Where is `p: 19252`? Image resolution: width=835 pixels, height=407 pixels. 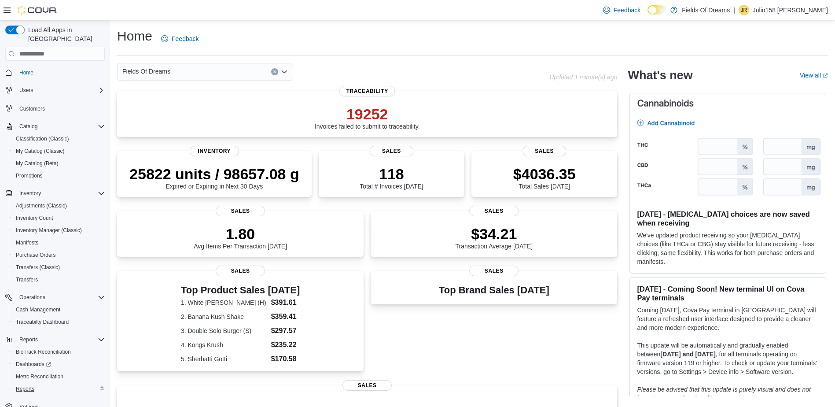
p: 19252 is located at coordinates (367, 114).